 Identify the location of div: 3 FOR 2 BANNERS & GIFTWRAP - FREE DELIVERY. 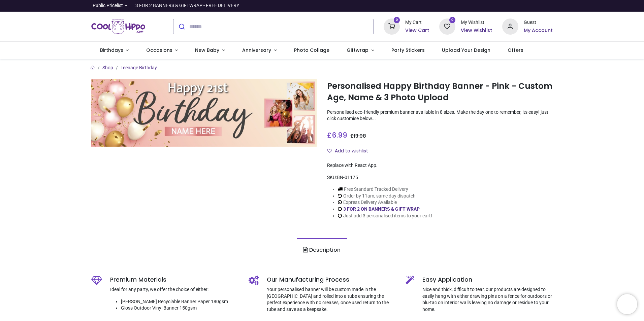
(187, 5).